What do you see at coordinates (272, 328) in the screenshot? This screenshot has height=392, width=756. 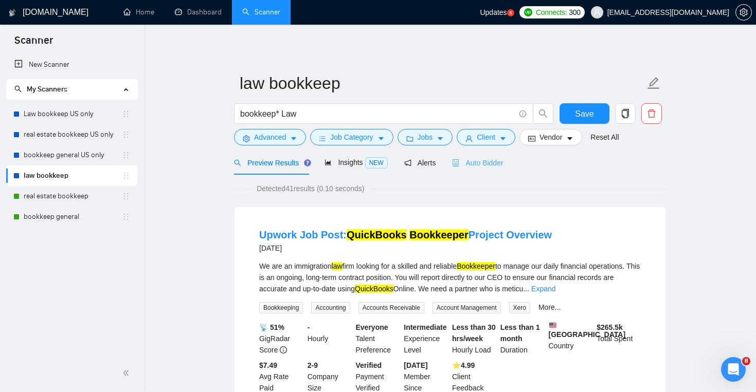 I see `b: 📡 51%` at bounding box center [272, 328].